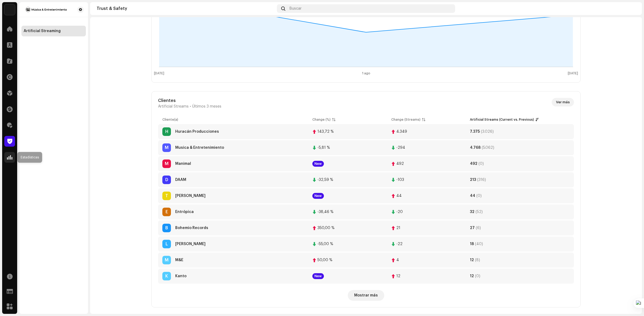 The height and width of the screenshot is (316, 644). I want to click on span: 50, so click(347, 261).